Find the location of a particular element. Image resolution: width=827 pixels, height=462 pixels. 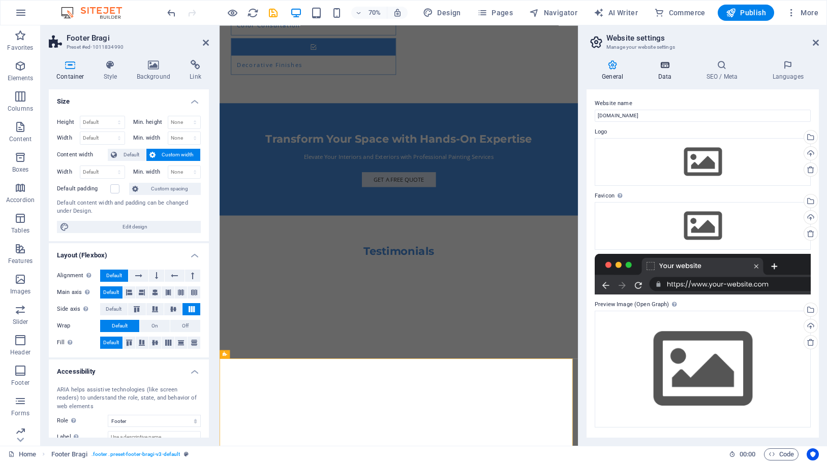

label: Default padding is located at coordinates (83, 189).